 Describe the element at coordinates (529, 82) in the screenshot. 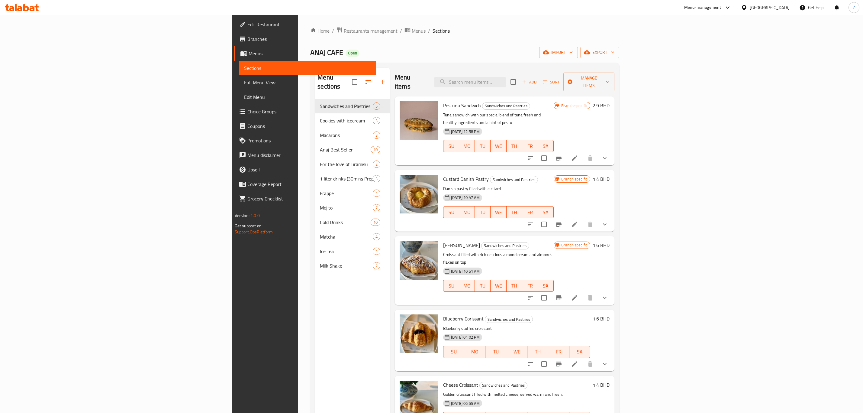

I see `button: Add` at that location.